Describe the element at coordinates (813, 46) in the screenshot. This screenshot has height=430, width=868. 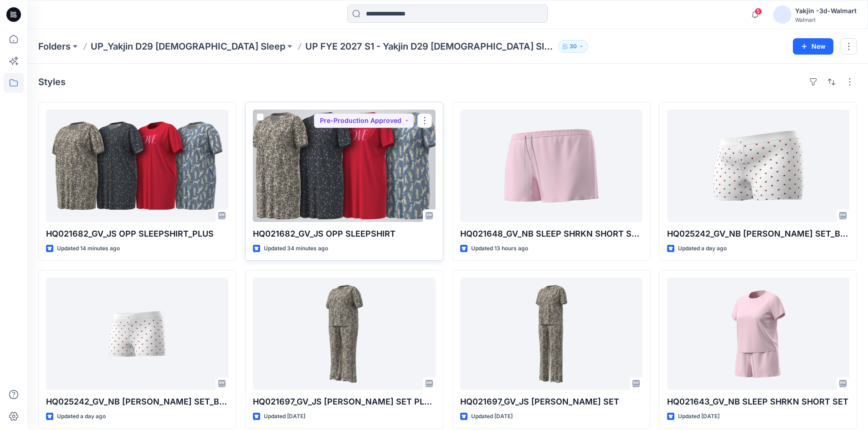
I see `button: New` at that location.